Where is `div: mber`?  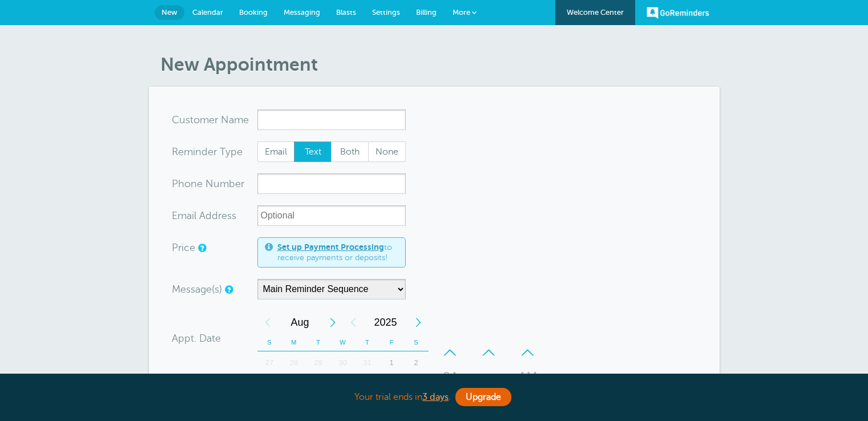 div: mber is located at coordinates (215, 183).